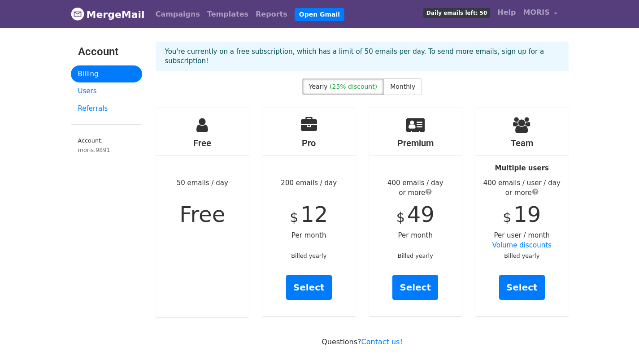 This screenshot has width=639, height=364. Describe the element at coordinates (522, 143) in the screenshot. I see `h4: Team` at that location.